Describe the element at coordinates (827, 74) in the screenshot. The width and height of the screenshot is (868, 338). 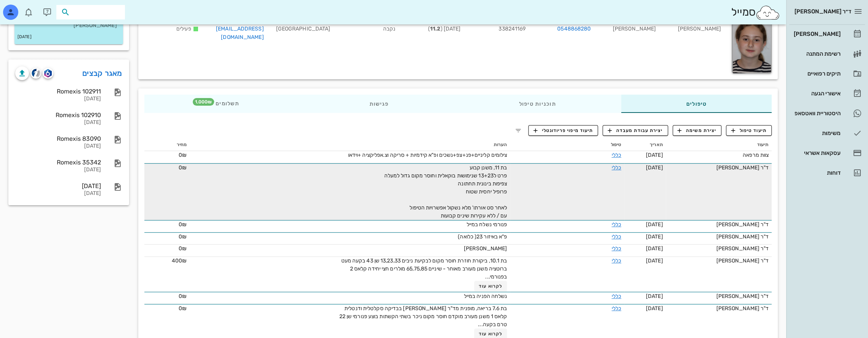
I see `a: תיקים רפואיים` at that location.